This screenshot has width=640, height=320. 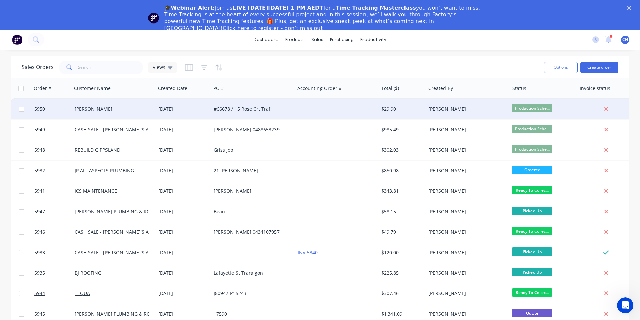 What do you see at coordinates (373, 40) in the screenshot?
I see `div: productivity` at bounding box center [373, 40].